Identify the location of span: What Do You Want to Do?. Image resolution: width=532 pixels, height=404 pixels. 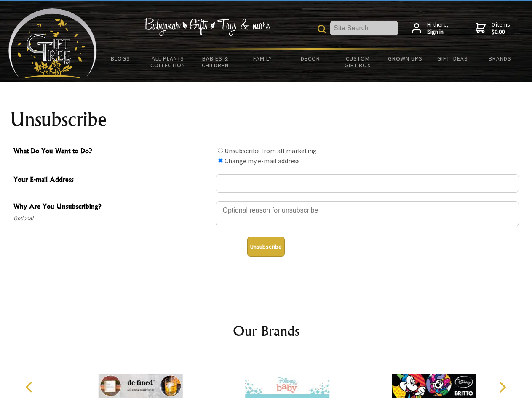
(112, 152).